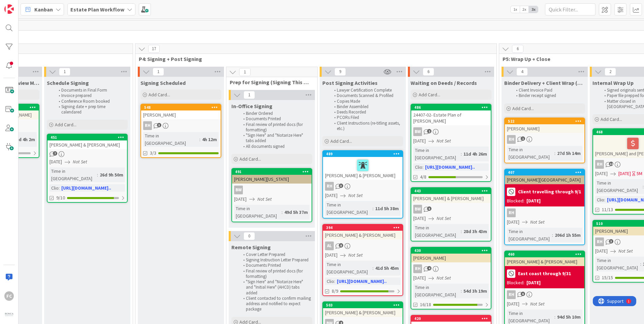 This screenshot has width=644, height=324. I want to click on img: avatar, so click(9, 315).